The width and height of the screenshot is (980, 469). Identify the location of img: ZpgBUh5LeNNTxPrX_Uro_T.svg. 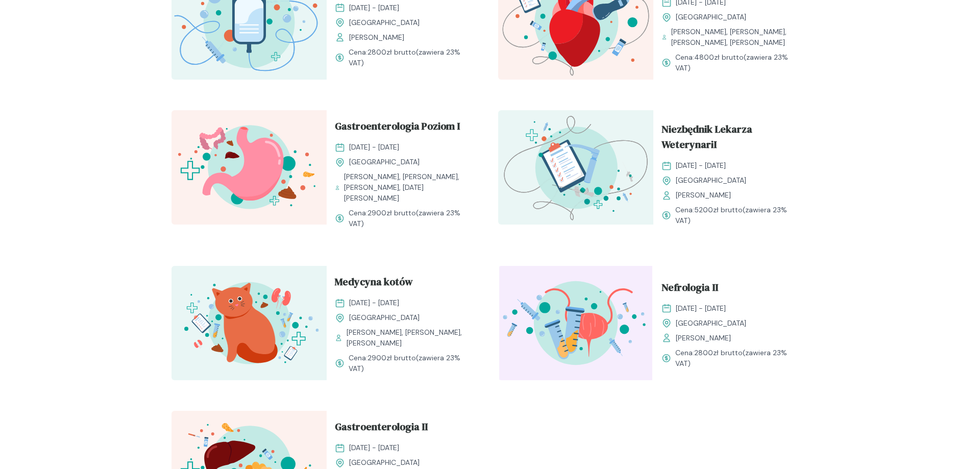
(576, 323).